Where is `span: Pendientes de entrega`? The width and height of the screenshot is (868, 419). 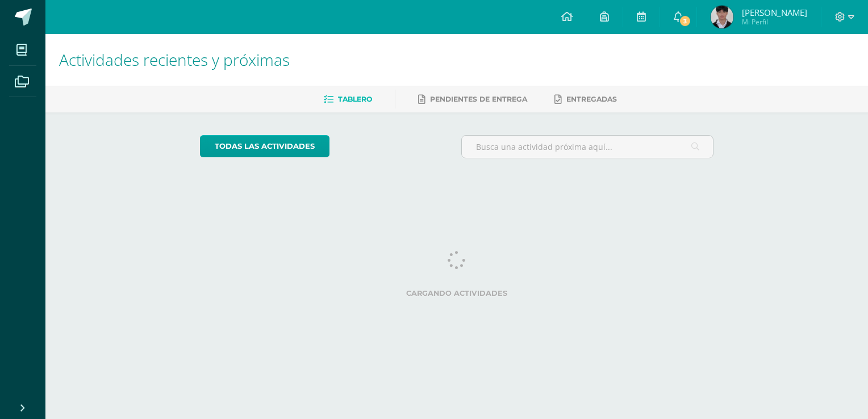
span: Pendientes de entrega is located at coordinates (478, 99).